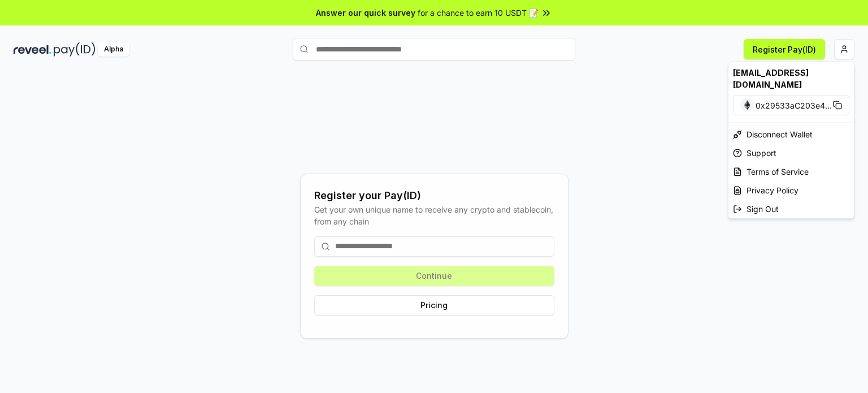  Describe the element at coordinates (791, 152) in the screenshot. I see `a: Support` at that location.